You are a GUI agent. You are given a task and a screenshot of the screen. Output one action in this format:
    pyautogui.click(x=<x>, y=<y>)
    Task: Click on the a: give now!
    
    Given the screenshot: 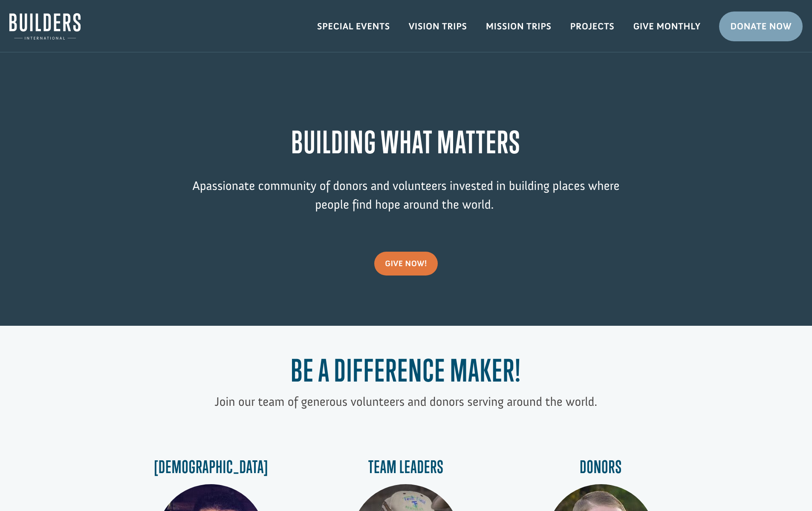 What is the action you would take?
    pyautogui.click(x=406, y=264)
    